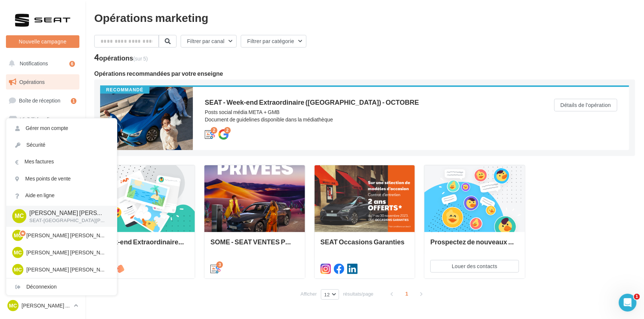  Describe the element at coordinates (43, 156) in the screenshot. I see `a: Contacts` at that location.